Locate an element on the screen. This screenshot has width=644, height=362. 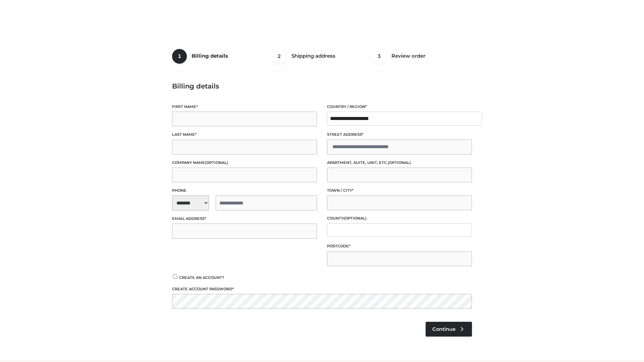
label: Create account password is located at coordinates (322, 289).